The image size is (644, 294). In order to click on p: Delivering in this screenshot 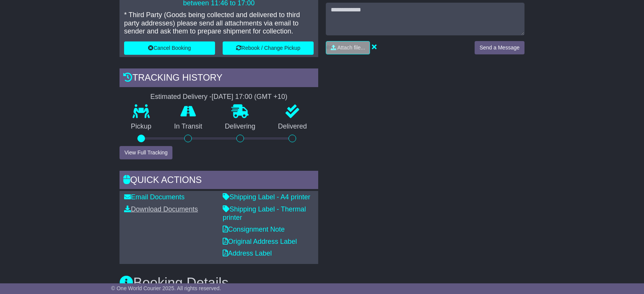, I will do `click(240, 127)`.